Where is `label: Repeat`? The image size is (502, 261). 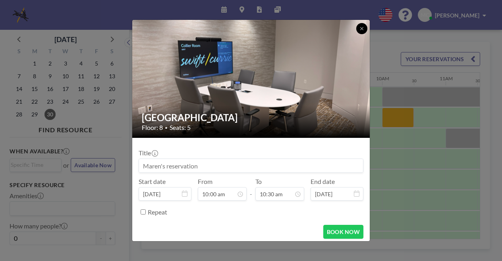
label: Repeat is located at coordinates (157, 212).